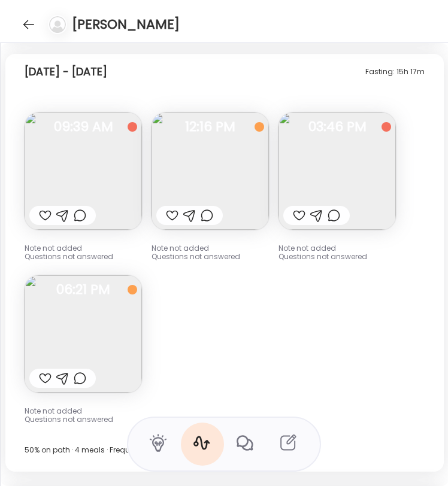  Describe the element at coordinates (210, 171) in the screenshot. I see `img: images%2FYRpqHssllzNLVA3EkXfLb04zFx22%2FfzYh704CC0y2H9EEa9WN%2F1tiroVnqpIq4wSvoWKJX_240` at that location.